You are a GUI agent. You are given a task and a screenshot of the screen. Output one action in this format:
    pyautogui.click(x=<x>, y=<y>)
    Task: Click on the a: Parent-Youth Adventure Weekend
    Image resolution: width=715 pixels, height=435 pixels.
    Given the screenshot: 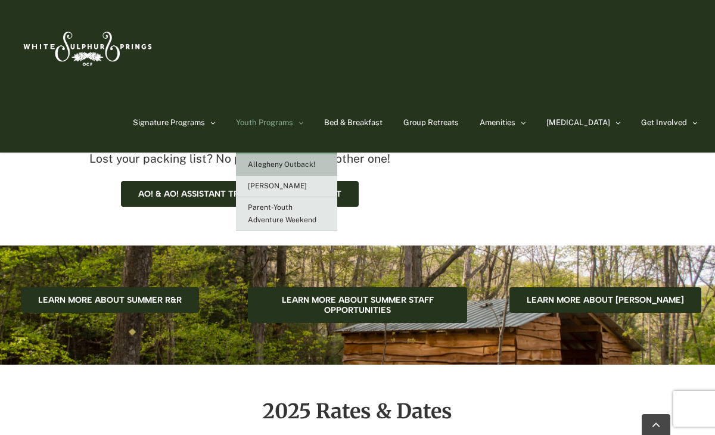 What is the action you would take?
    pyautogui.click(x=287, y=214)
    